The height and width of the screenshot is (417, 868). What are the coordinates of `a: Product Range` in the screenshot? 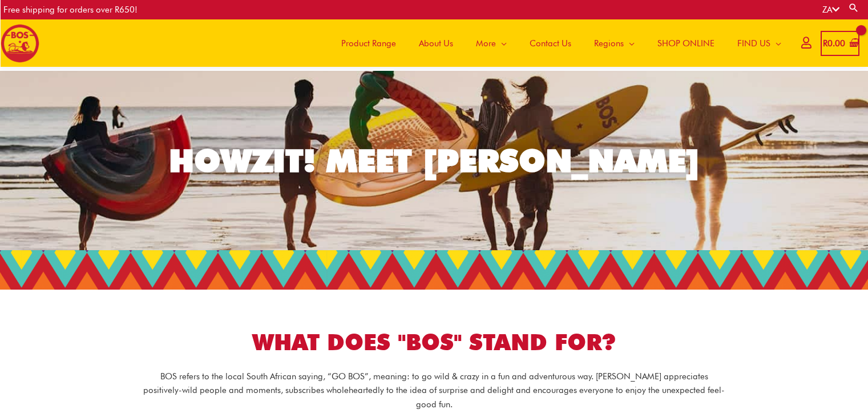 It's located at (369, 43).